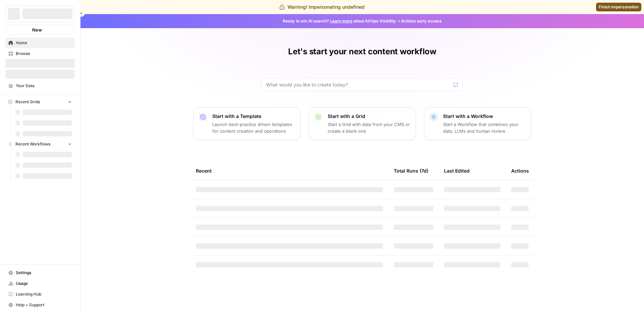  What do you see at coordinates (43, 43) in the screenshot?
I see `span: Home` at bounding box center [43, 43].